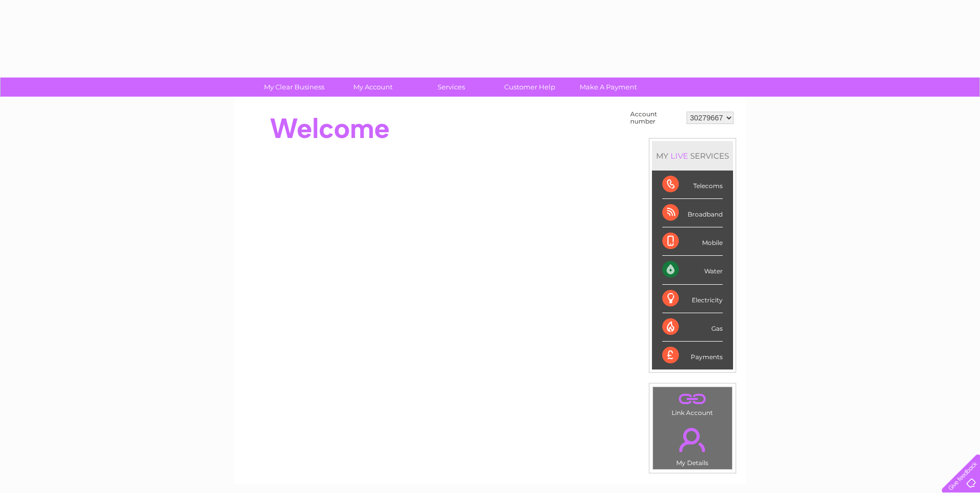 The width and height of the screenshot is (980, 493). I want to click on td: Link Account, so click(692, 403).